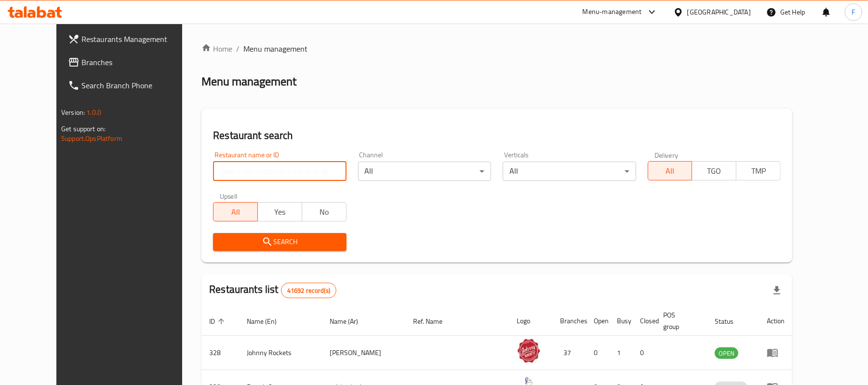 The height and width of the screenshot is (385, 868). Describe the element at coordinates (759, 171) in the screenshot. I see `span: TMP` at that location.